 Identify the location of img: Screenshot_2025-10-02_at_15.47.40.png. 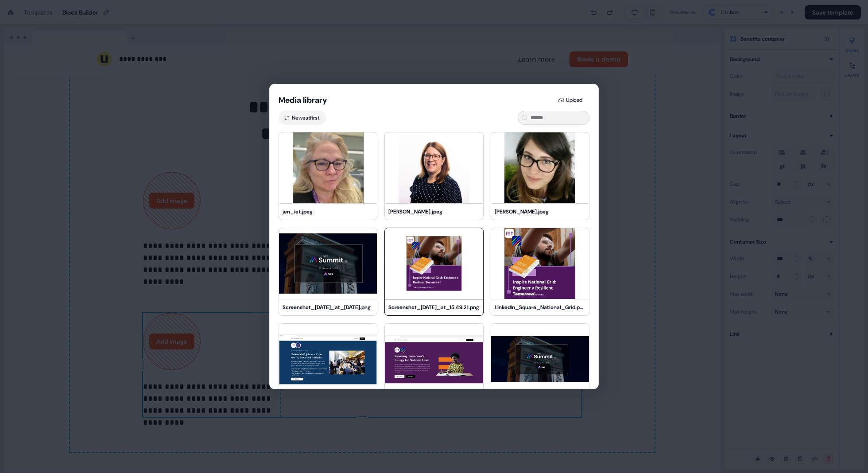
(328, 359).